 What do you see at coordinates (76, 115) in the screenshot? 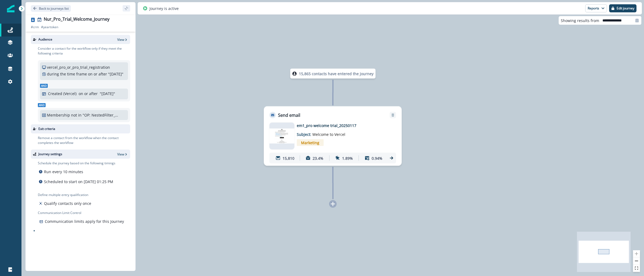
I see `p: not in` at bounding box center [76, 115].